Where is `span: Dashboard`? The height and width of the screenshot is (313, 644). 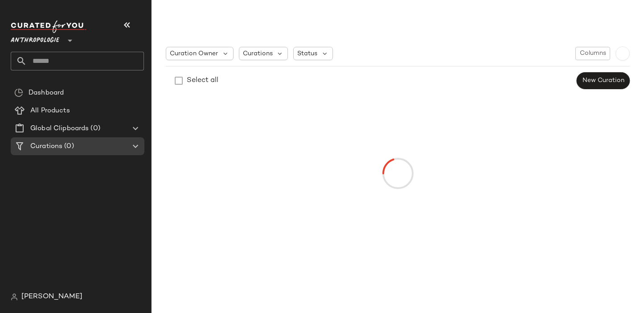 span: Dashboard is located at coordinates (46, 93).